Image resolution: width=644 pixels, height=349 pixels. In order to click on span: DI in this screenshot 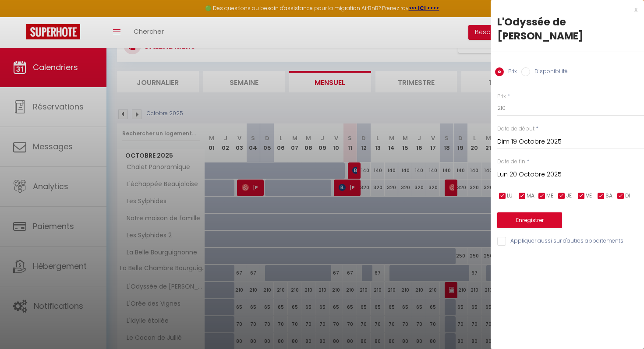, I will do `click(627, 196)`.